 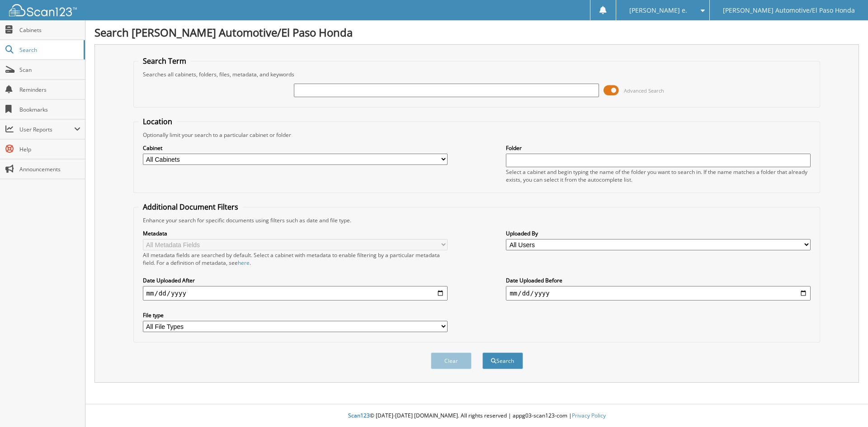 What do you see at coordinates (50, 110) in the screenshot?
I see `span: Bookmarks` at bounding box center [50, 110].